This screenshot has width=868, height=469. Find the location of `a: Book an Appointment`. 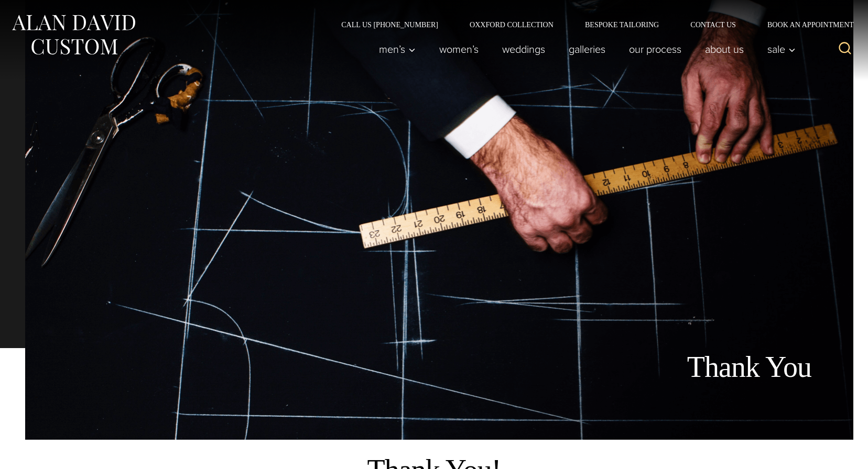

a: Book an Appointment is located at coordinates (805, 24).